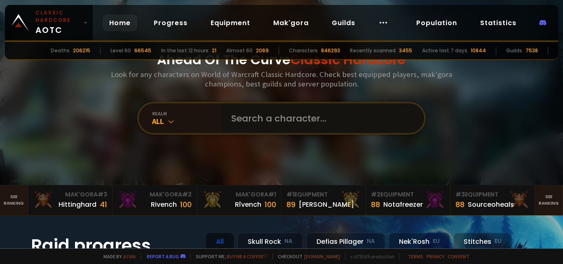  What do you see at coordinates (282, 79) in the screenshot?
I see `h3: Look for any characters on World of Warcraft Classic Hardcore. Check best equipped players, mak'g...` at bounding box center [282, 79].